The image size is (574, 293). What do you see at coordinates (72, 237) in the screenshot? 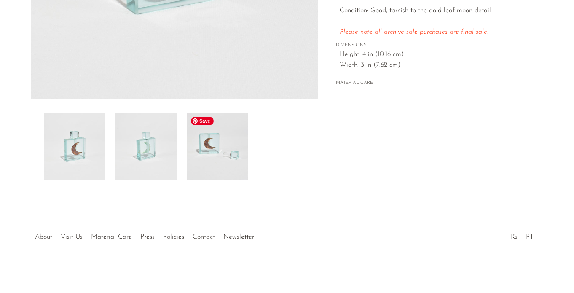
I see `a: Visit Us` at bounding box center [72, 237].